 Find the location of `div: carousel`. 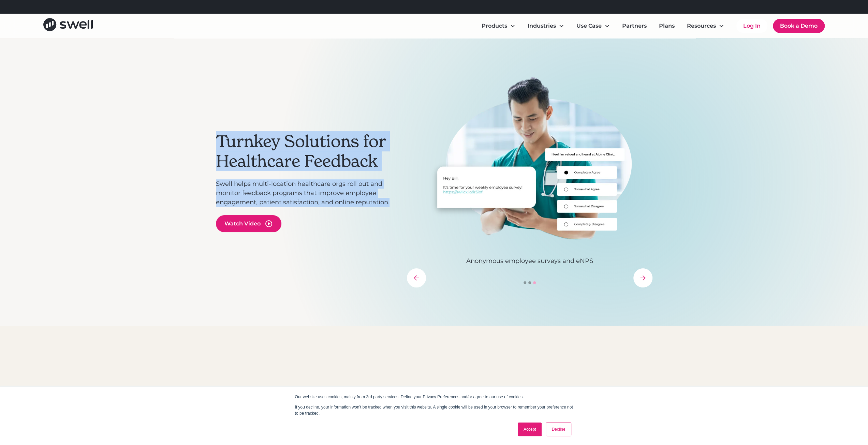

div: carousel is located at coordinates (530, 182).